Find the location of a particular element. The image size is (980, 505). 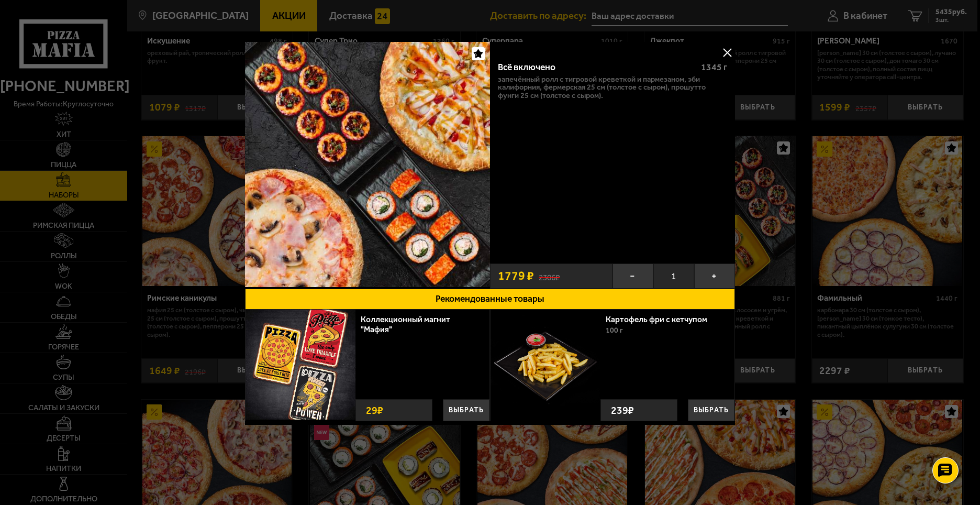

a: Картофель фри с кетчупом is located at coordinates (662, 320).